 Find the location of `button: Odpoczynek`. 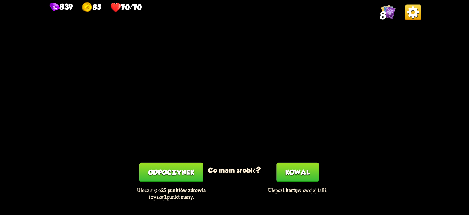

button: Odpoczynek is located at coordinates (171, 172).